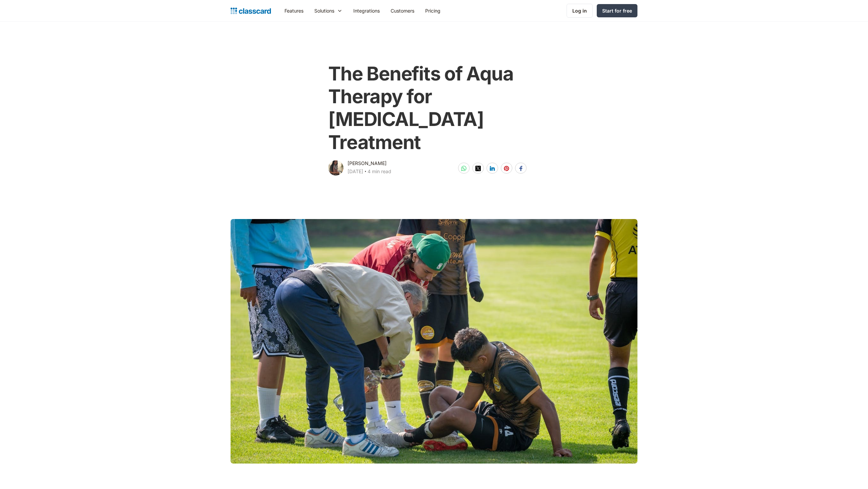  I want to click on img: linkedin-white sharing button, so click(492, 169).